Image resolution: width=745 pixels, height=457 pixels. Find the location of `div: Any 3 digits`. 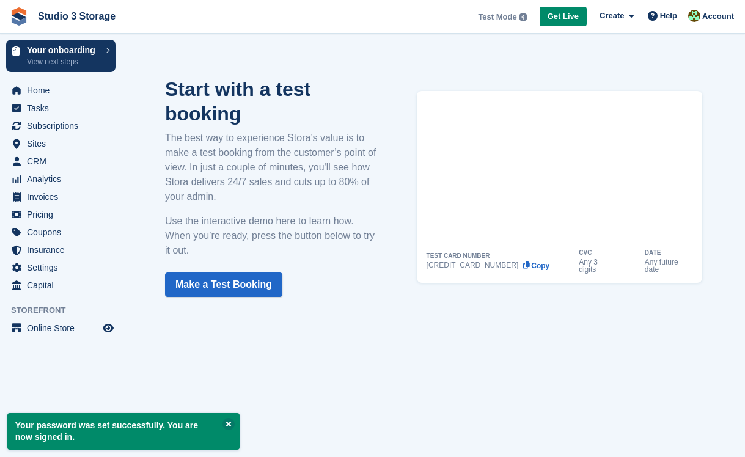

div: Any 3 digits is located at coordinates (597, 266).